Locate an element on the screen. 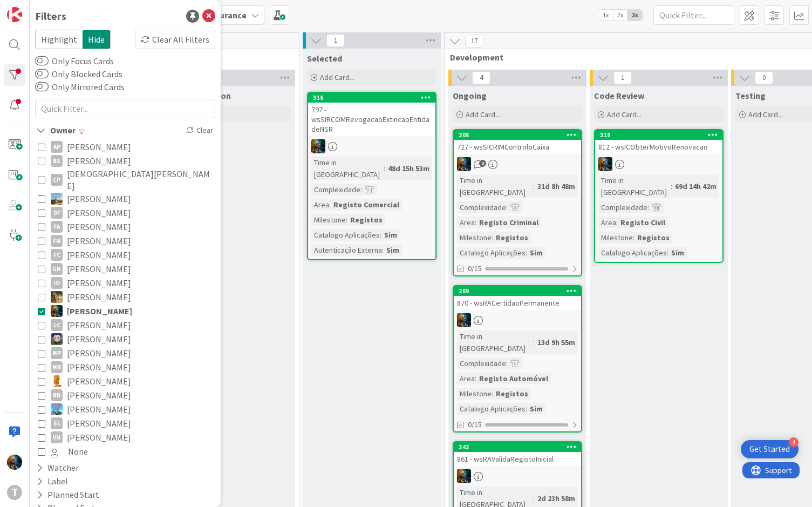  span: Selected is located at coordinates (324, 58).